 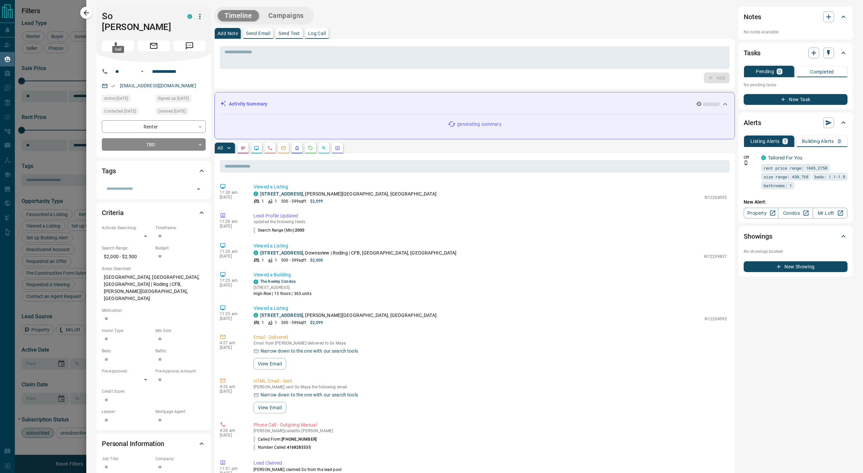 What do you see at coordinates (289, 33) in the screenshot?
I see `p: Send Text` at bounding box center [289, 33].